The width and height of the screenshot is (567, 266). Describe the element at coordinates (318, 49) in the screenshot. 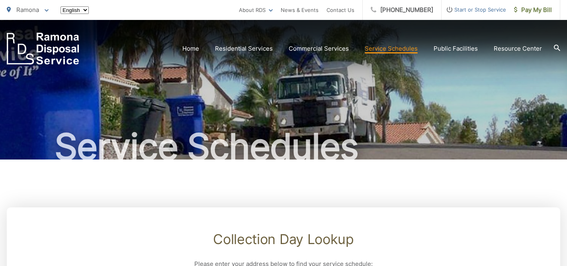

I see `a: Commercial Services` at that location.